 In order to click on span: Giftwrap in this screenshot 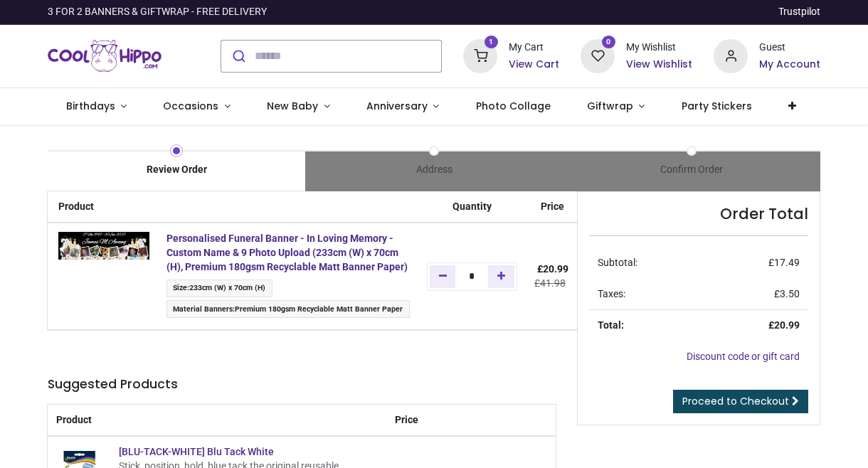, I will do `click(610, 106)`.